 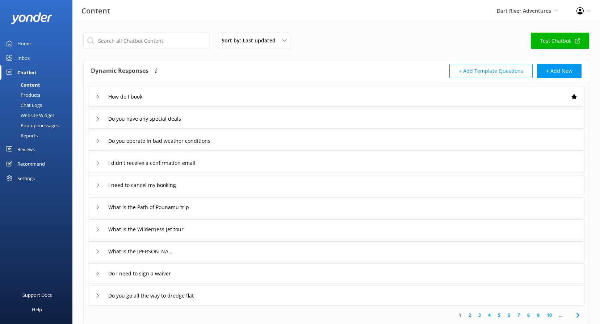 What do you see at coordinates (27, 72) in the screenshot?
I see `div: Chatbot` at bounding box center [27, 72].